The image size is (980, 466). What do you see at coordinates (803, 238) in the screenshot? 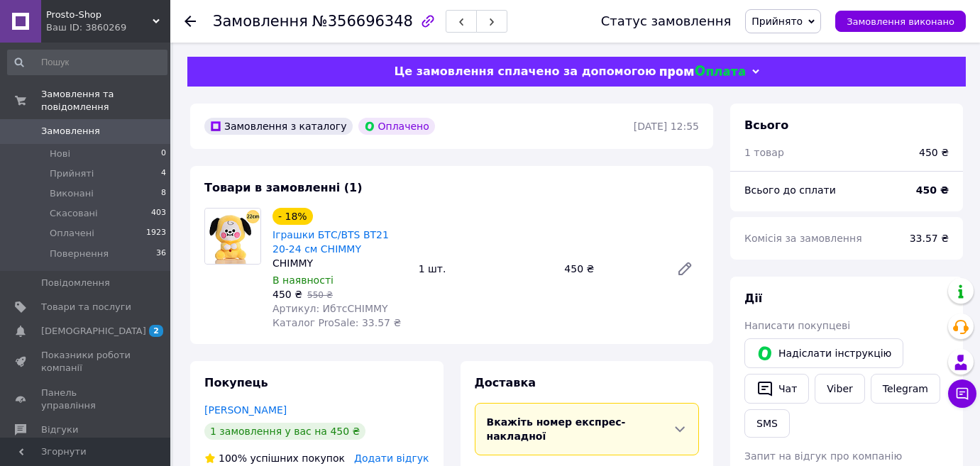
I see `span: Комісія за замовлення` at bounding box center [803, 238].